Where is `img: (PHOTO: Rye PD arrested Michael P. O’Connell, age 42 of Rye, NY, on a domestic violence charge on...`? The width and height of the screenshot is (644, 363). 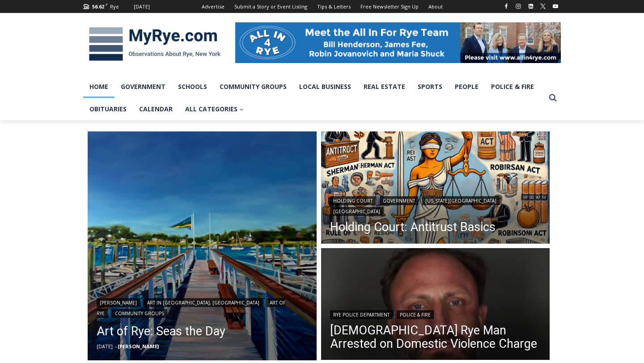
img: (PHOTO: Rye PD arrested Michael P. O’Connell, age 42 of Rye, NY, on a domestic violence charge on... is located at coordinates (436, 305).